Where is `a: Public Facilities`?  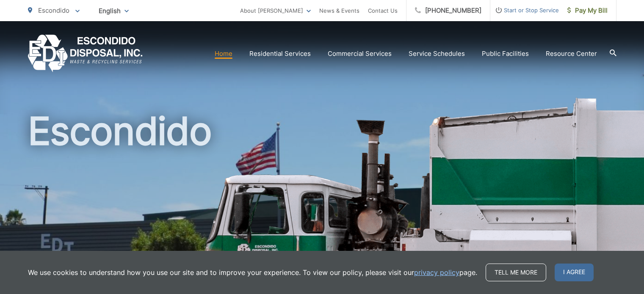 a: Public Facilities is located at coordinates (505, 54).